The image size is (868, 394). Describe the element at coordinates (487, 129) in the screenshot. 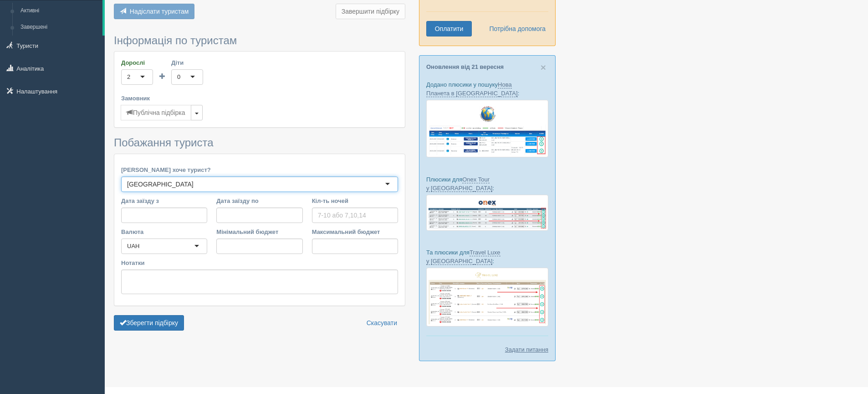

I see `img: new-planet-%D0%BF%D1%96%D0%B4%D0%B1%D1%96%D1%80%D0%BA%D0%B0-%D1%81%D1%80%D0%BC-%D0%B4%D0%BB%D1%8F...` at that location.